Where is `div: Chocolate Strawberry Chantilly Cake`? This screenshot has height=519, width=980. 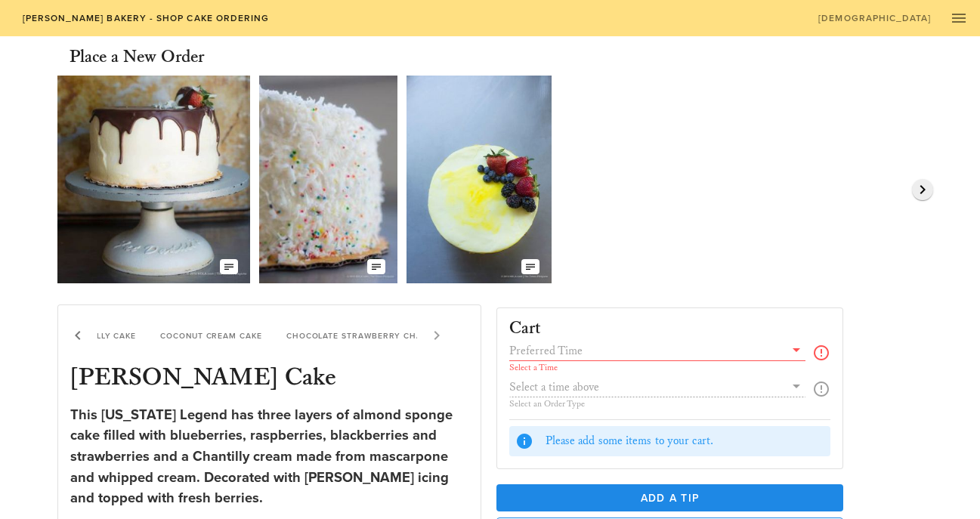 div: Chocolate Strawberry Chantilly Cake is located at coordinates (382, 336).